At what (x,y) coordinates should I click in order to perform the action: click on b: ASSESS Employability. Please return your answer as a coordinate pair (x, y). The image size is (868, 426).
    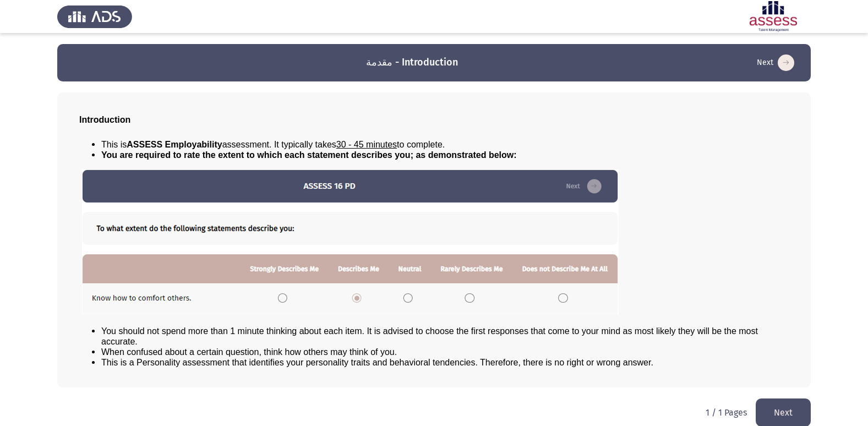
    Looking at the image, I should click on (174, 144).